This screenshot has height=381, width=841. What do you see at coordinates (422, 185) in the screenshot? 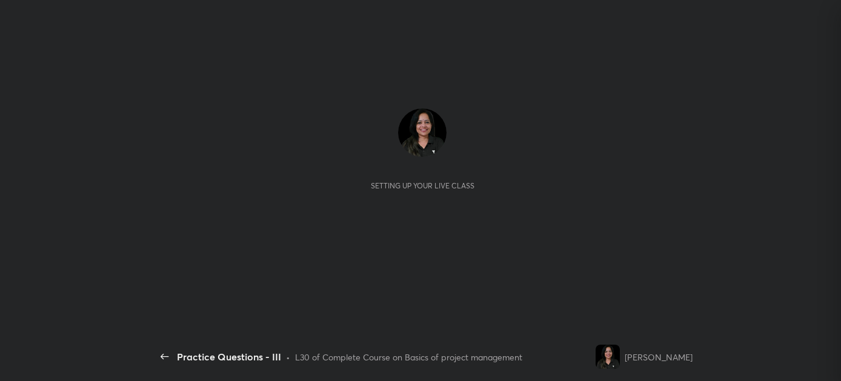
I see `div: Setting up your live class` at bounding box center [422, 185].